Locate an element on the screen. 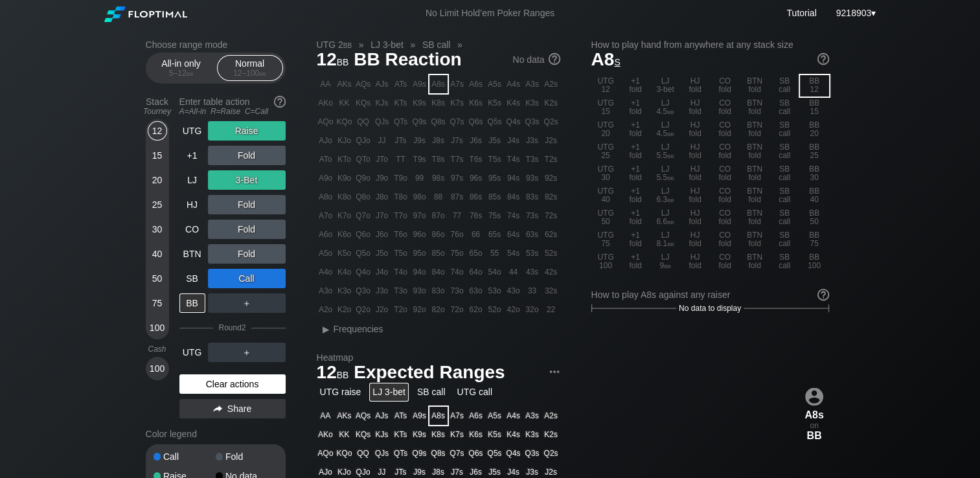  div: Call is located at coordinates (247, 279).